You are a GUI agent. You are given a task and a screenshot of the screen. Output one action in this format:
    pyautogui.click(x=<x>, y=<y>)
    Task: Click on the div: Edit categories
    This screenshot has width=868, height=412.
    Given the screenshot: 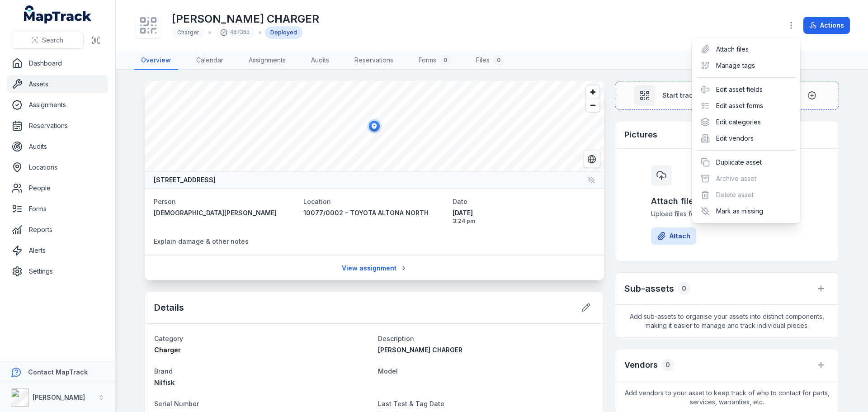 What is the action you would take?
    pyautogui.click(x=746, y=122)
    